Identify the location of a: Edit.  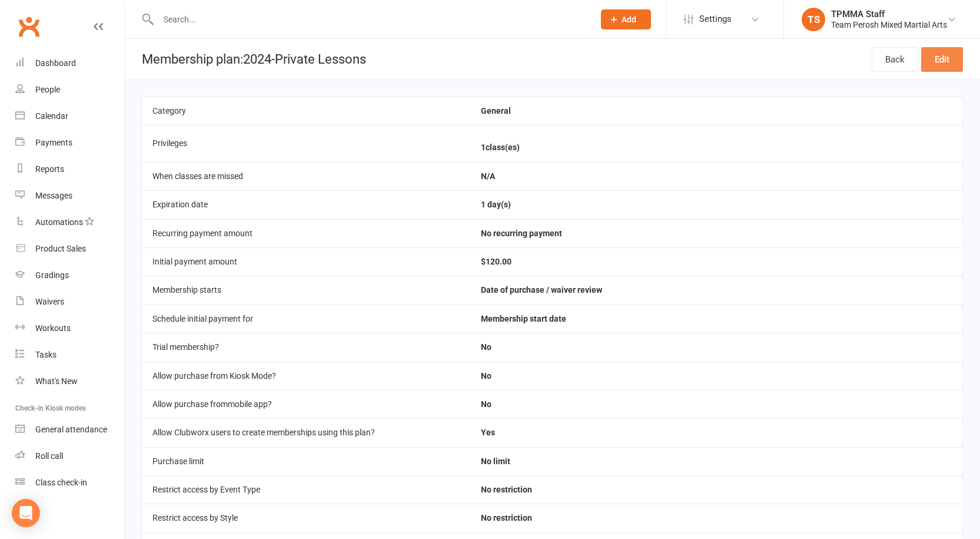
(942, 59).